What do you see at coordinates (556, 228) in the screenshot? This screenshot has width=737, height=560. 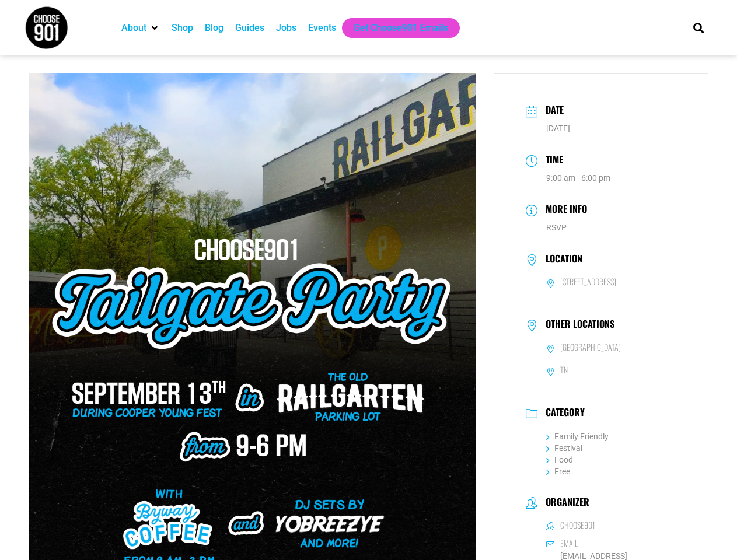 I see `a: RSVP` at bounding box center [556, 228].